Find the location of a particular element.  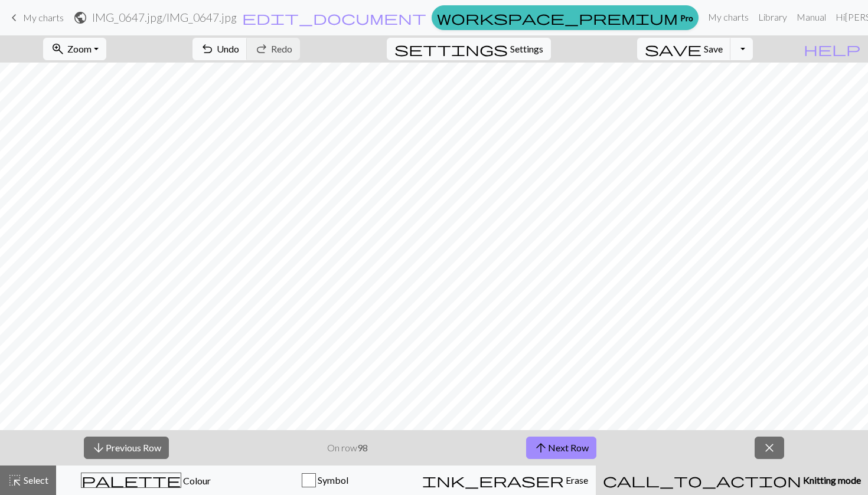

span: Settings is located at coordinates (527, 49).